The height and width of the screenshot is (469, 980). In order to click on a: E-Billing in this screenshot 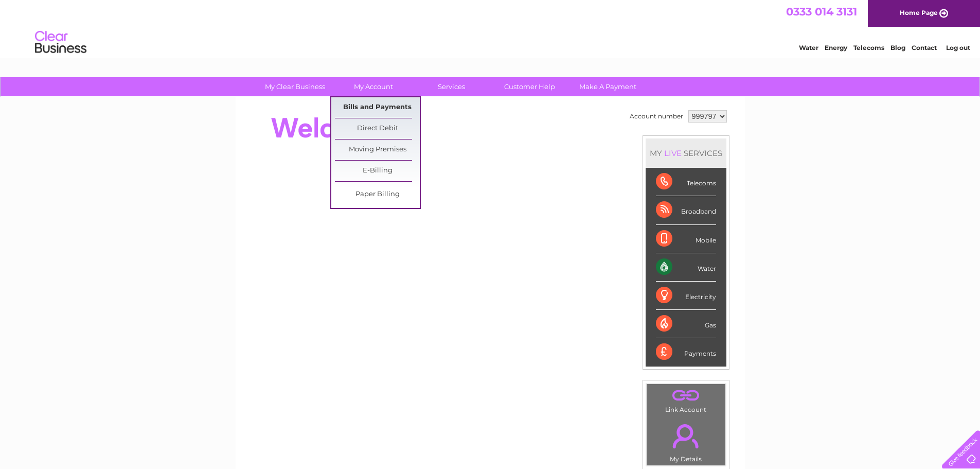, I will do `click(377, 171)`.